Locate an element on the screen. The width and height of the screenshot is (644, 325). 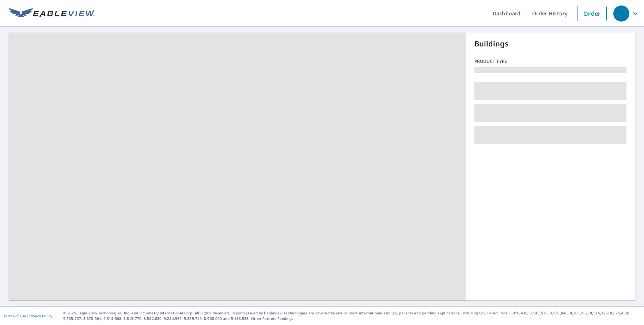
p: Buildings is located at coordinates (550, 44).